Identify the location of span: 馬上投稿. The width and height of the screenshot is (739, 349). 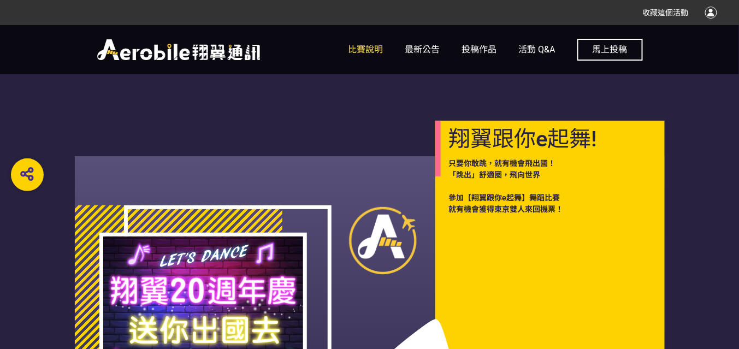
(610, 49).